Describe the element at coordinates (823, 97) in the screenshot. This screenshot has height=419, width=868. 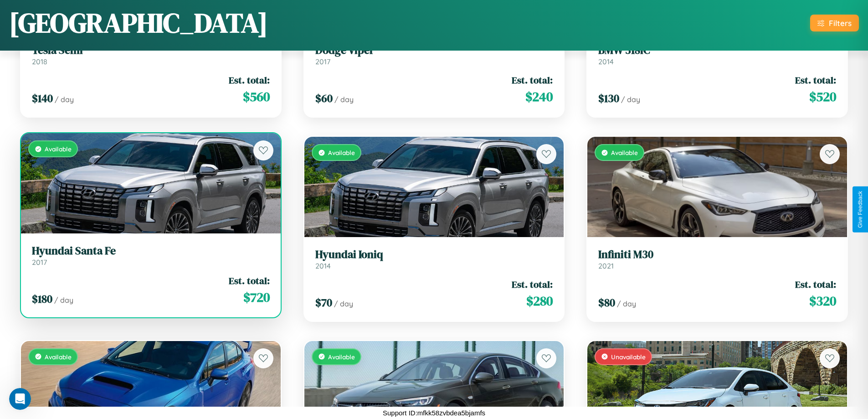
I see `span: $ 520` at that location.